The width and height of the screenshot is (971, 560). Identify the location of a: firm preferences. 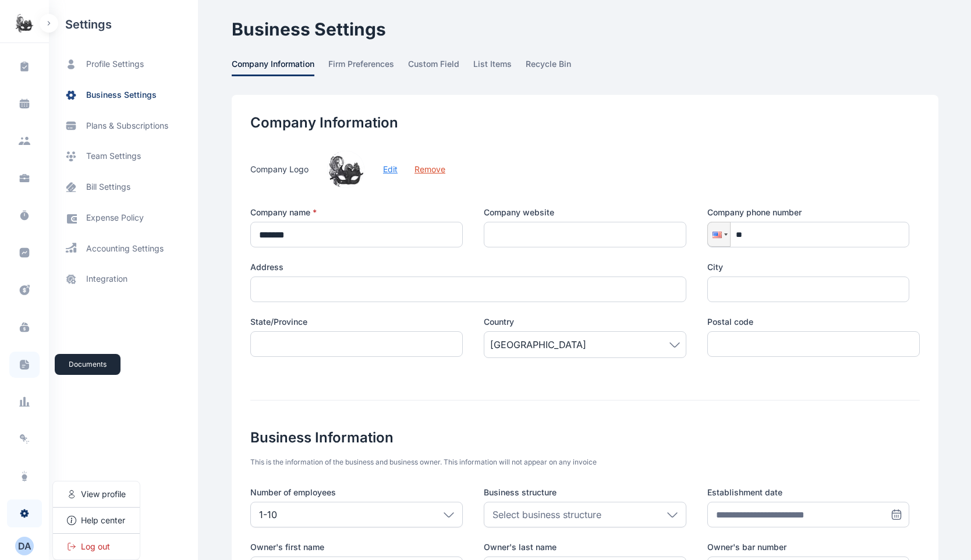
(368, 67).